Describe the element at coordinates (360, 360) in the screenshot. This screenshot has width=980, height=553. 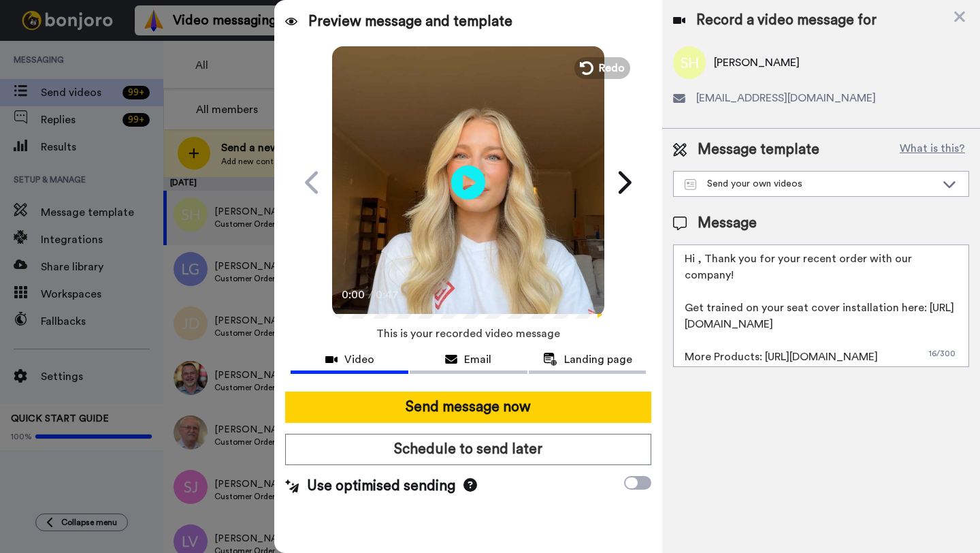
I see `span: Video` at that location.